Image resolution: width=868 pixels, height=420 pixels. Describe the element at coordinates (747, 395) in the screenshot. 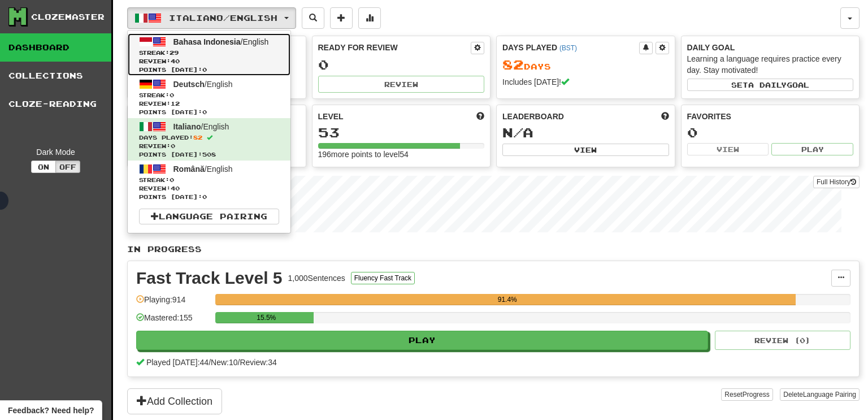

I see `button: ResetProgress` at that location.